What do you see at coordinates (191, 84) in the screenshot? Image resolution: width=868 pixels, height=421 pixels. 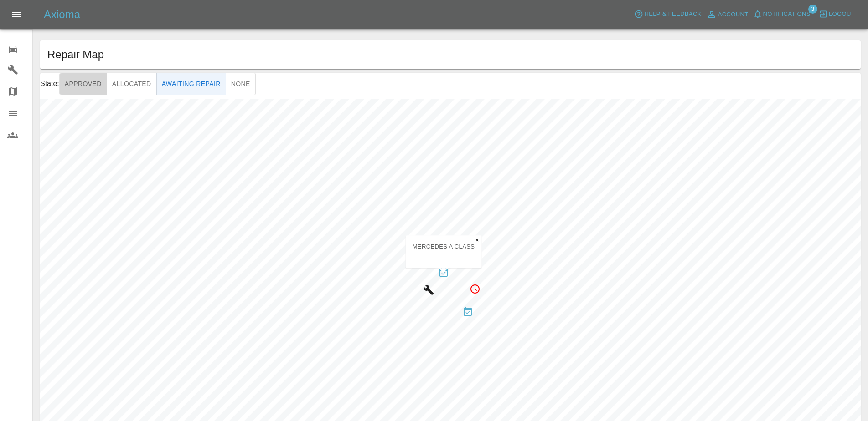 I see `button: Awaiting Repair` at bounding box center [191, 84].